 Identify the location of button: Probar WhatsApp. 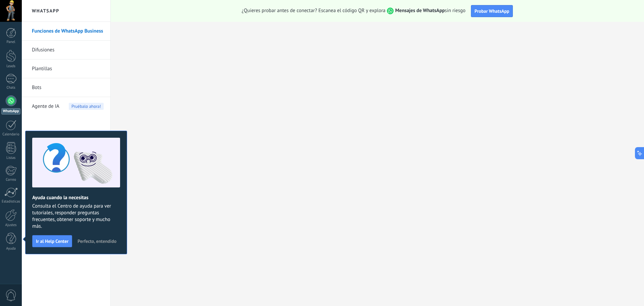
(492, 11).